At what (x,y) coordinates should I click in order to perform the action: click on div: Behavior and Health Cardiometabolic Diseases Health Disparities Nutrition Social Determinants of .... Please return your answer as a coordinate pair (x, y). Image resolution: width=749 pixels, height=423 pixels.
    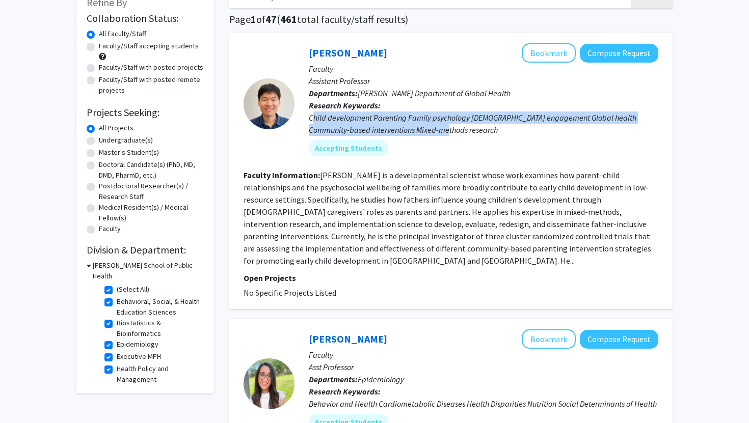
    Looking at the image, I should click on (484, 404).